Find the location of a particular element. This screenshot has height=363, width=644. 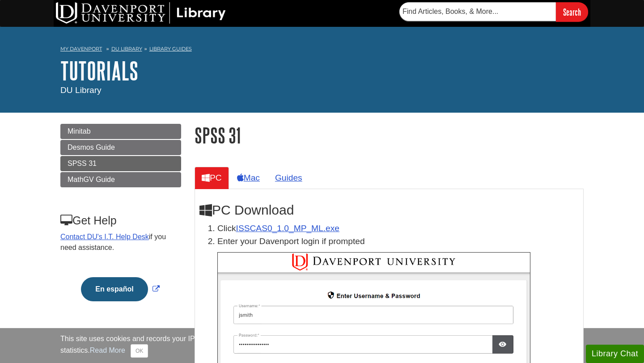

div: Guide Page Menu is located at coordinates (121, 220).